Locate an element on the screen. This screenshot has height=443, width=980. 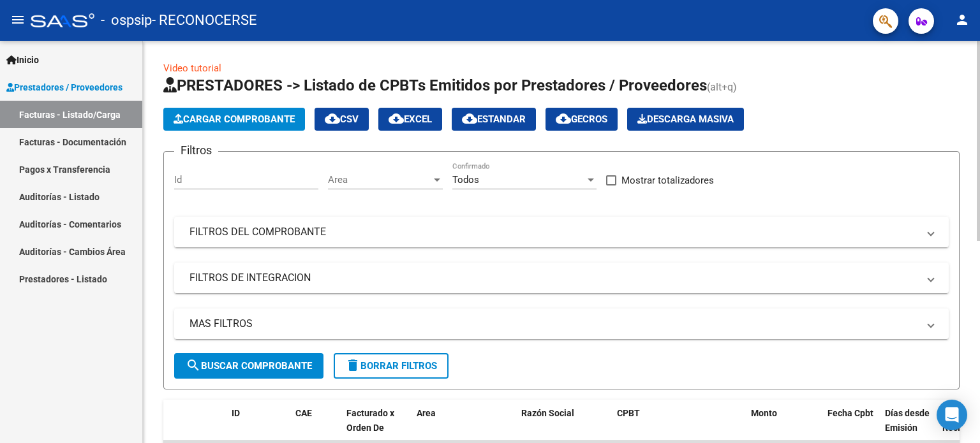
button: Estandar is located at coordinates (493, 119).